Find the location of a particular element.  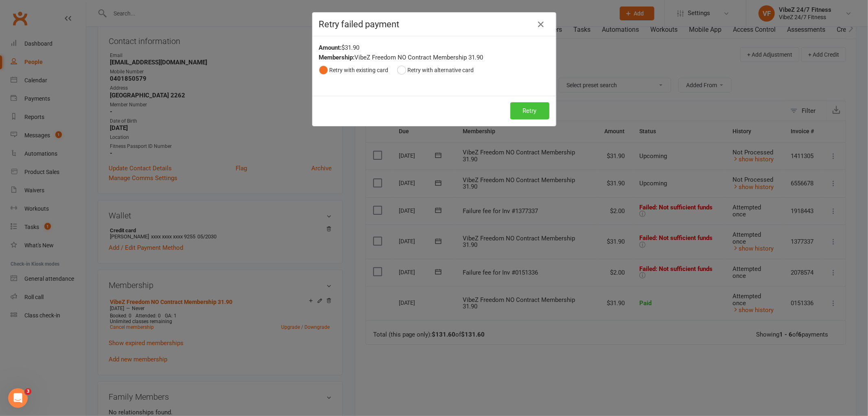

h4: Retry failed payment is located at coordinates (434, 24).